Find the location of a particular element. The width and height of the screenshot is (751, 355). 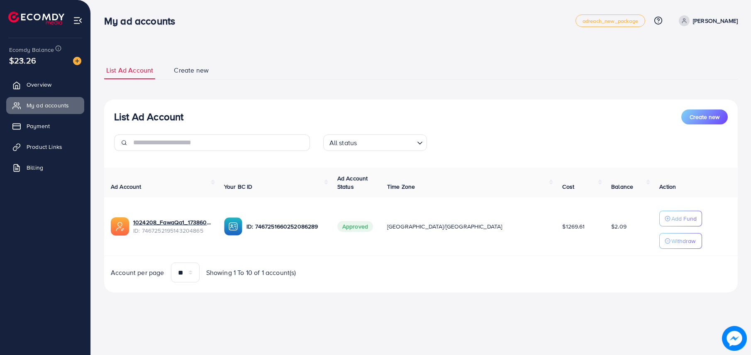

span: Showing 1 To 10 of 1 account(s) is located at coordinates (251, 272).